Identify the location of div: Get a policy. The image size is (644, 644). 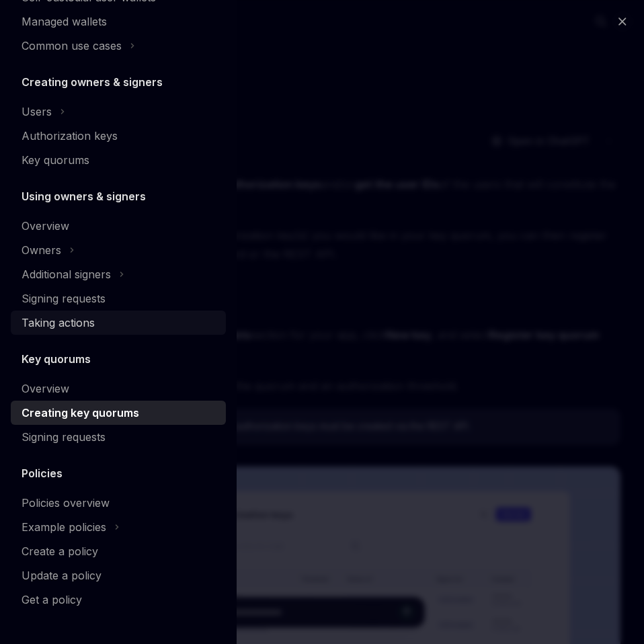
(52, 600).